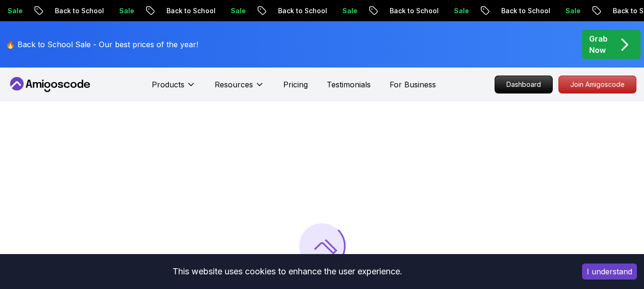 The width and height of the screenshot is (644, 289). I want to click on button: Resources, so click(239, 88).